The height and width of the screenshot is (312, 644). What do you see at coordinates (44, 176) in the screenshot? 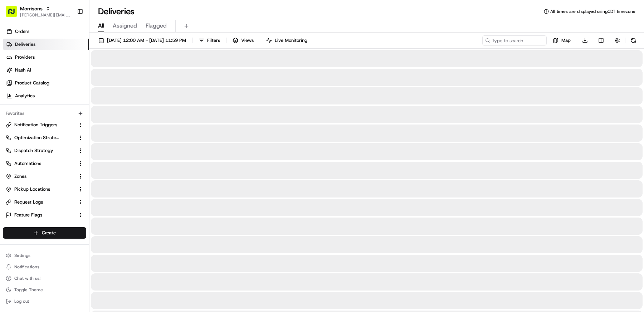
I see `button: Zones` at bounding box center [44, 176].